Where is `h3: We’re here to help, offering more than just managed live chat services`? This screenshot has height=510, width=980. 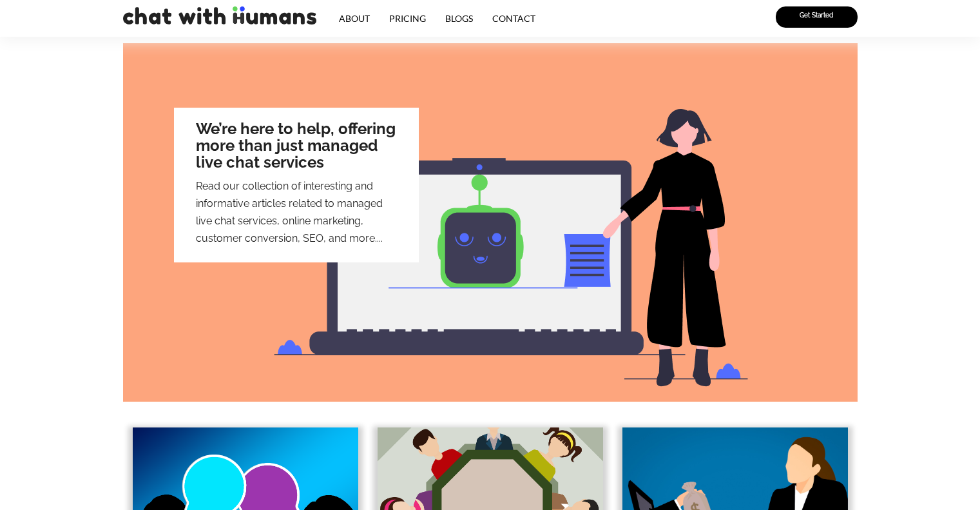
h3: We’re here to help, offering more than just managed live chat services is located at coordinates (296, 146).